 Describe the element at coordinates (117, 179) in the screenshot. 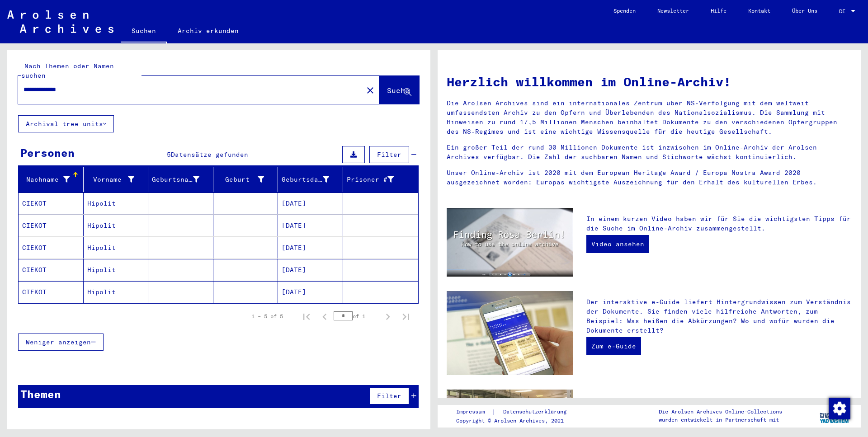

I see `mat-header-cell: Vorname` at that location.